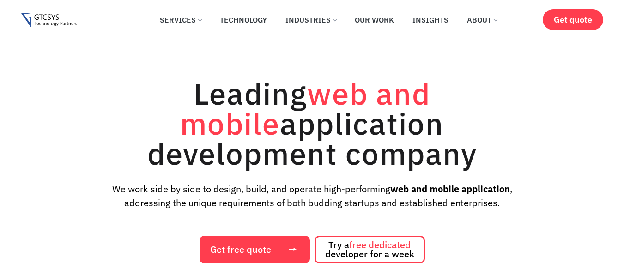 The height and width of the screenshot is (280, 624). Describe the element at coordinates (380, 245) in the screenshot. I see `span: free dedicated` at that location.